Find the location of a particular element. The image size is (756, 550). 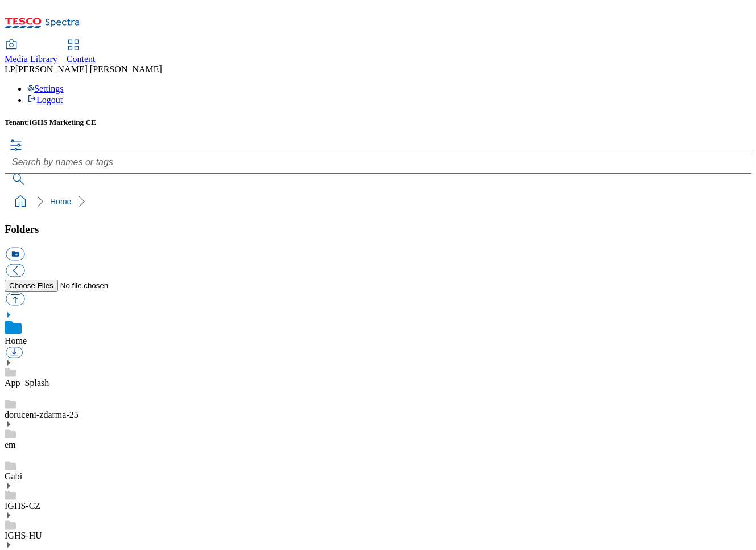

a: Content is located at coordinates (81, 52).